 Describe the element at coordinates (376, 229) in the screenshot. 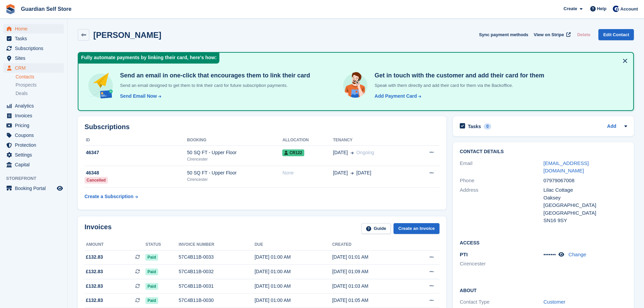

I see `a: Guide` at that location.